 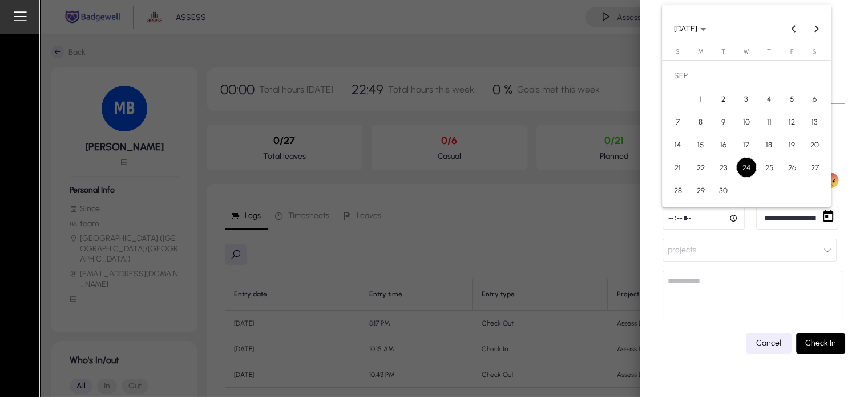 What do you see at coordinates (724, 144) in the screenshot?
I see `button: Sep 16, 2025` at bounding box center [724, 144].